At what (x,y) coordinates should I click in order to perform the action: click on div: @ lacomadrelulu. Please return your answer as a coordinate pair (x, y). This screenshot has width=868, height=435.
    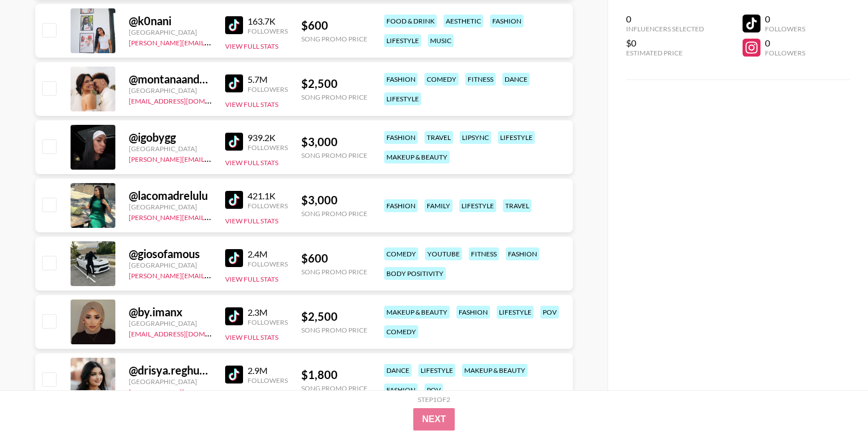
    Looking at the image, I should click on (170, 195).